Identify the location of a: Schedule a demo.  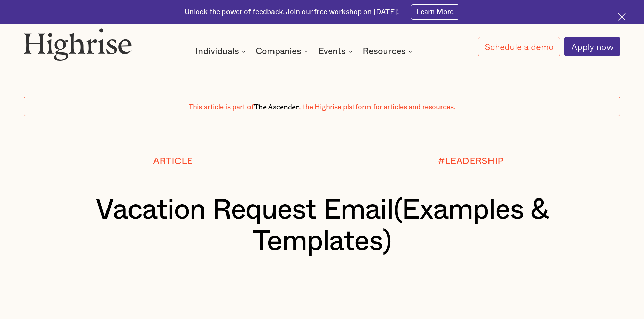
(519, 47).